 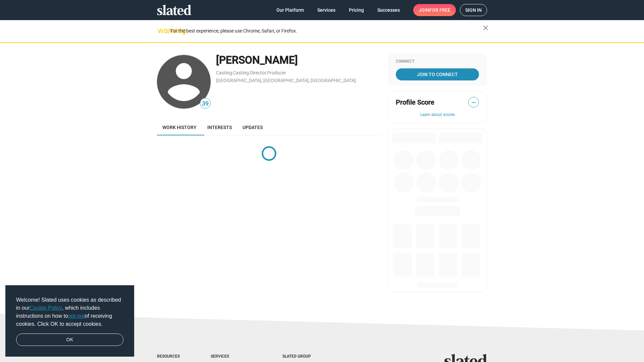 What do you see at coordinates (437, 74) in the screenshot?
I see `span: Join To Connect` at bounding box center [437, 74].